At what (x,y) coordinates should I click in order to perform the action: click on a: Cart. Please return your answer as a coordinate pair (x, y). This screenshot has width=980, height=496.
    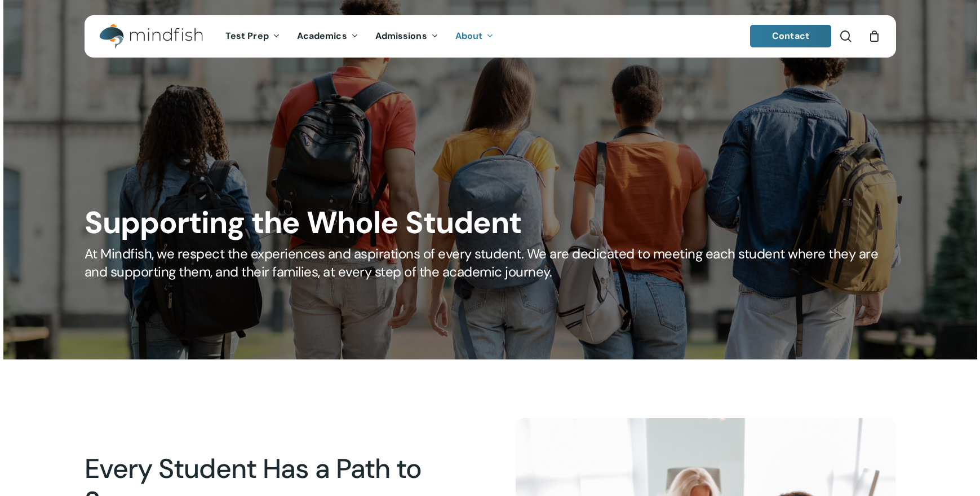
    Looking at the image, I should click on (874, 36).